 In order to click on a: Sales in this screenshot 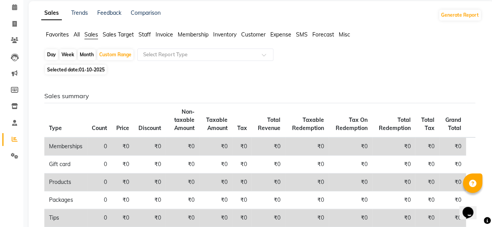, I will do `click(51, 13)`.